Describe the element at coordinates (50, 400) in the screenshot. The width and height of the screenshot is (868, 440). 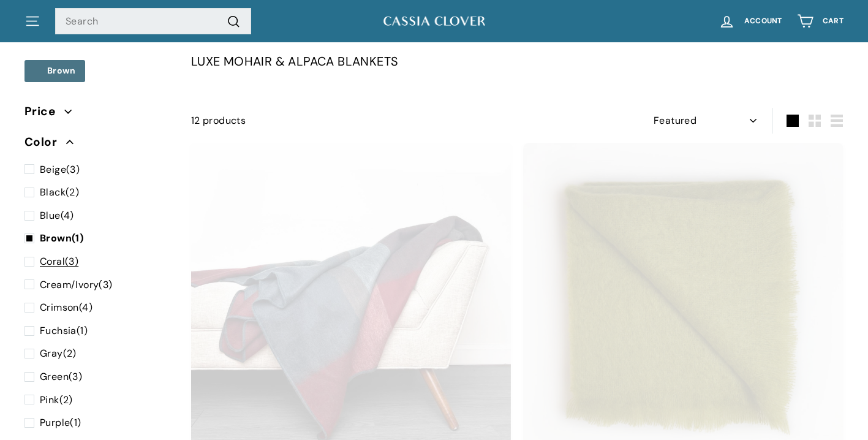
I see `span: Pink` at that location.